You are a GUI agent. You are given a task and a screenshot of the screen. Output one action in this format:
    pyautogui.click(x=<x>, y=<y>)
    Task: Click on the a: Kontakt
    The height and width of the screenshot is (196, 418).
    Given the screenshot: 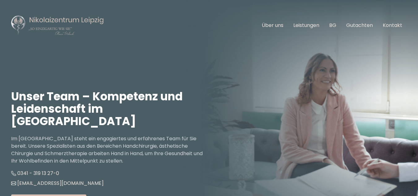 What is the action you would take?
    pyautogui.click(x=392, y=25)
    